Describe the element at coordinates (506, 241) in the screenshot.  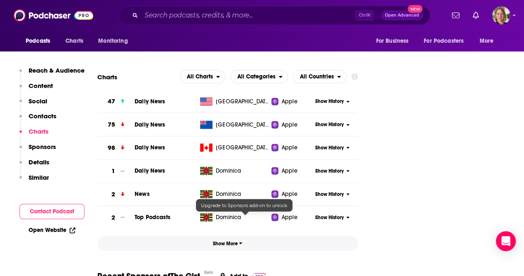
I see `div: Open Intercom Messenger` at that location.